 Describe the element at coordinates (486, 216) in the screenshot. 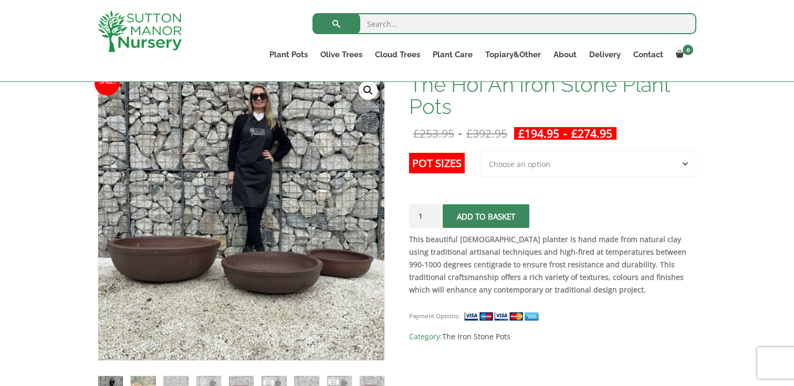

I see `button: Add to basket` at that location.